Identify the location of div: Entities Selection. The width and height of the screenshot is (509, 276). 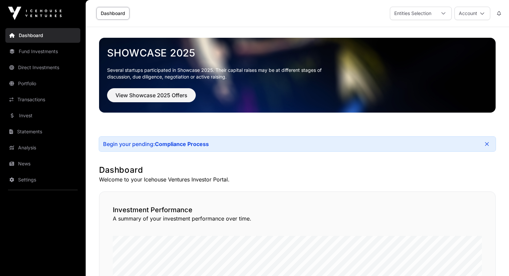
(412, 13).